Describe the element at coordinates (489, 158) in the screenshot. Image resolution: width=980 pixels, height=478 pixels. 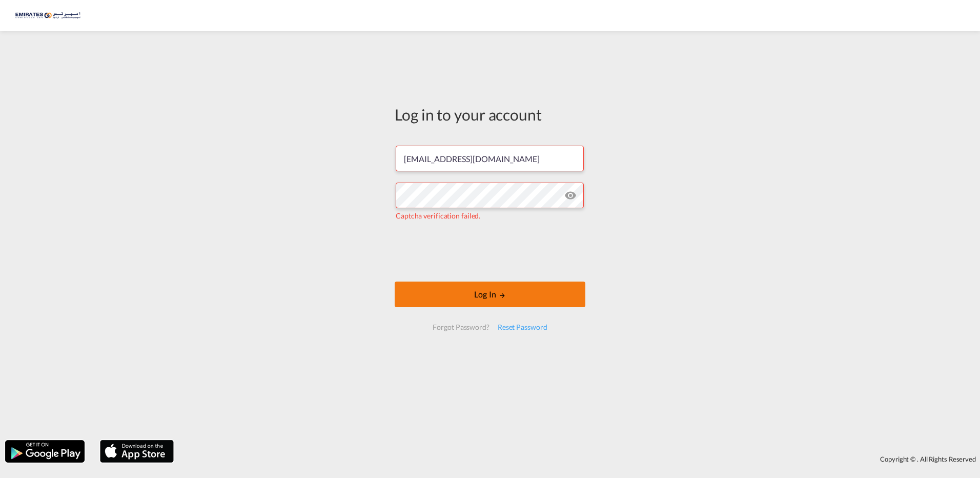
I see `input: Enter email/phone number` at that location.